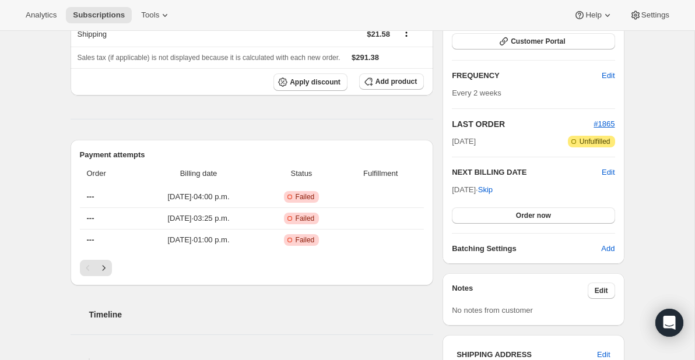  Describe the element at coordinates (310, 82) in the screenshot. I see `button: Apply discount` at that location.